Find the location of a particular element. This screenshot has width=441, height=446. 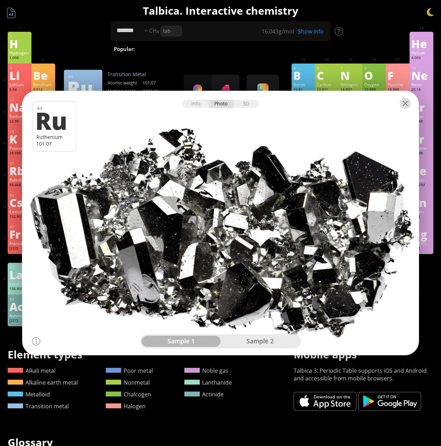

div: g/mol is located at coordinates (278, 31).